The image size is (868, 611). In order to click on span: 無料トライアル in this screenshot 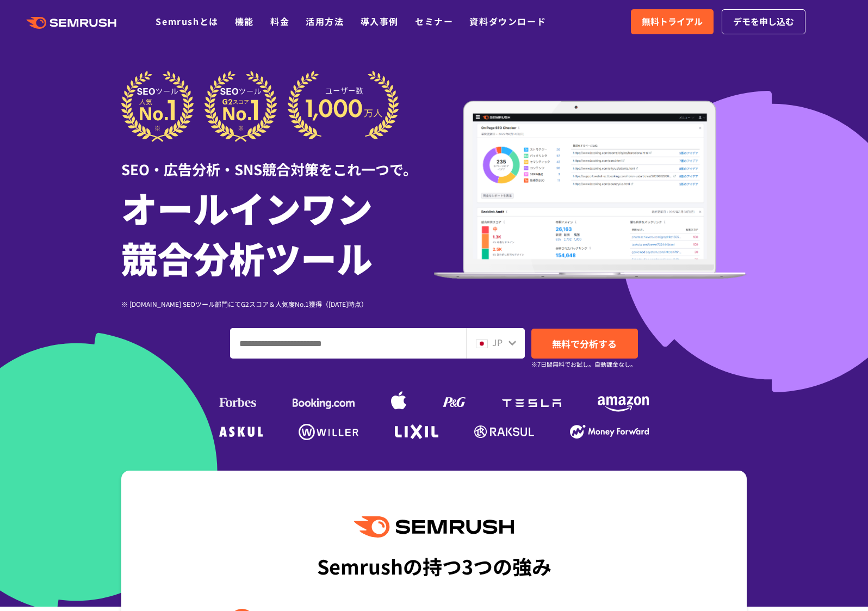, I will do `click(672, 22)`.